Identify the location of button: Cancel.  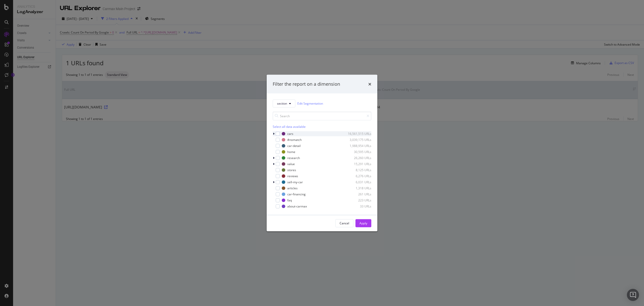
(345, 223).